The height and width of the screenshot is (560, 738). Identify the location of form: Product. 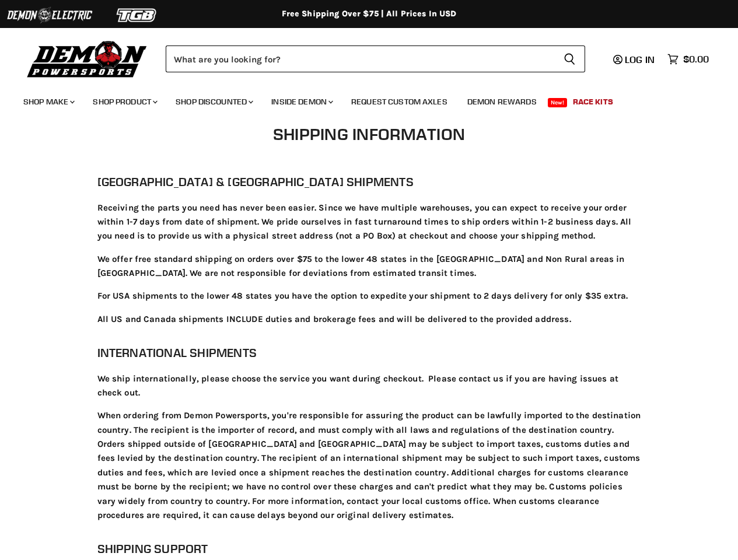
(375, 59).